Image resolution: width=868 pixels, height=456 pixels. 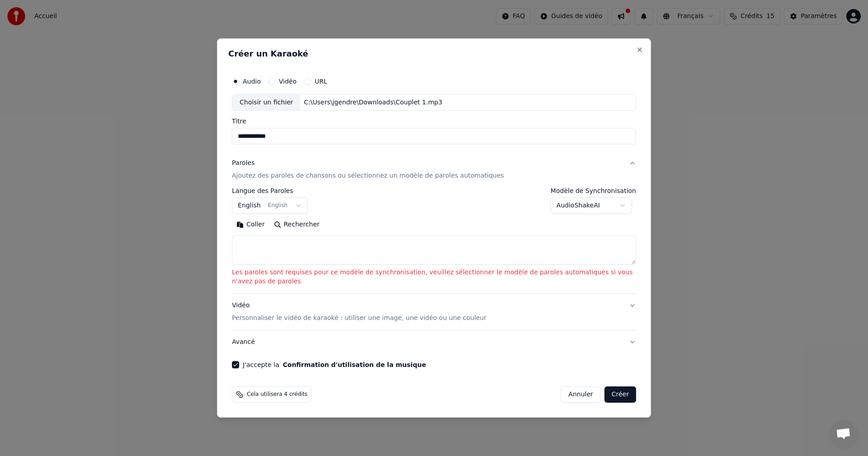 What do you see at coordinates (434, 312) in the screenshot?
I see `button: VidéoPersonnaliser le vidéo de karaoké : utiliser une image, une vidéo ou une couleur` at bounding box center [434, 312].